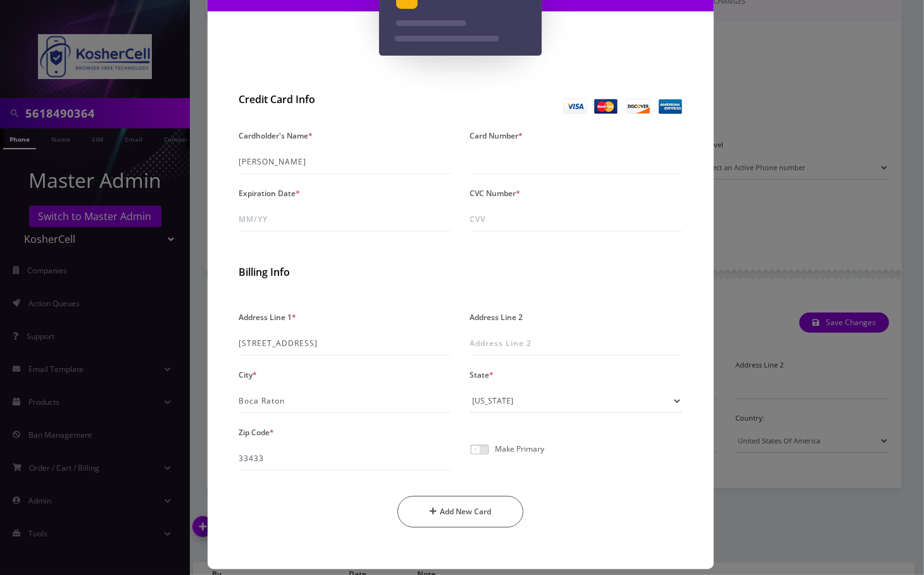  Describe the element at coordinates (460, 512) in the screenshot. I see `button: Add New Card` at that location.